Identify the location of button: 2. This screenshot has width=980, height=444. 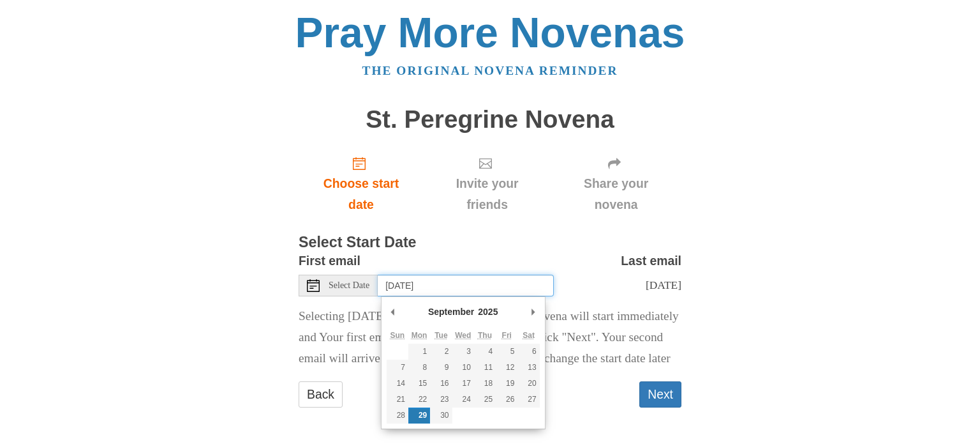
(441, 351).